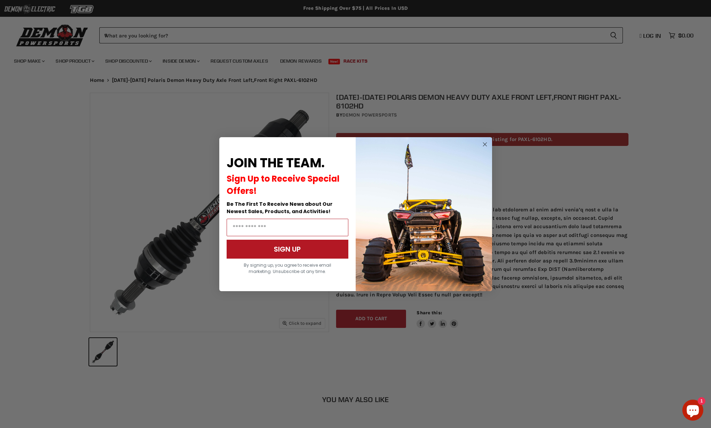 This screenshot has height=428, width=711. Describe the element at coordinates (276, 163) in the screenshot. I see `span: JOIN THE TEAM.` at that location.